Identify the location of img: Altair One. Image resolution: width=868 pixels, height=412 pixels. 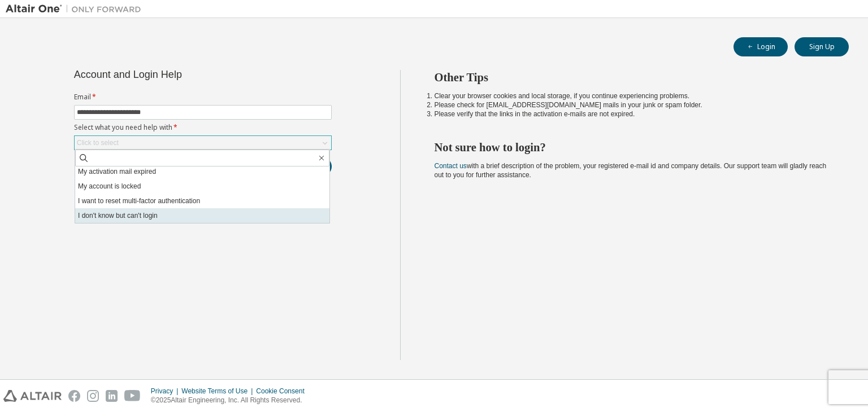
(76, 9).